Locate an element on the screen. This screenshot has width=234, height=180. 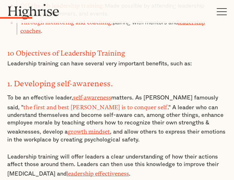
p: Leadership training can have several very important benefits, such as: is located at coordinates (117, 64).